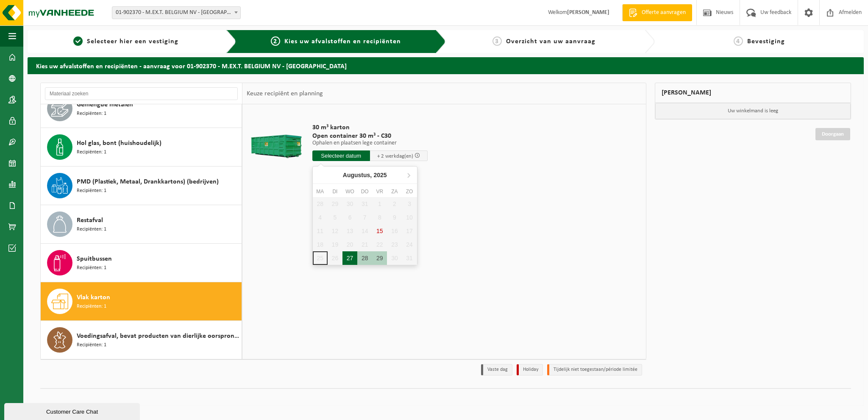 The height and width of the screenshot is (420, 868). Describe the element at coordinates (335, 192) in the screenshot. I see `div: di` at that location.